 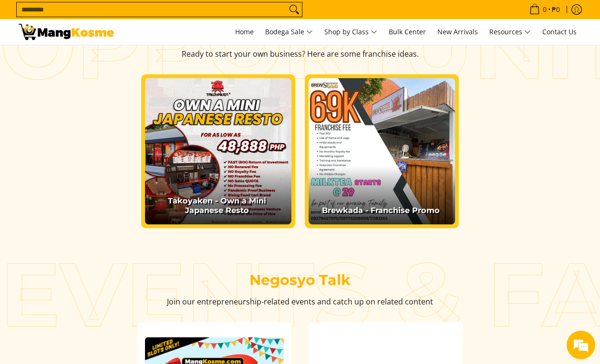 I want to click on span: 0, so click(x=544, y=9).